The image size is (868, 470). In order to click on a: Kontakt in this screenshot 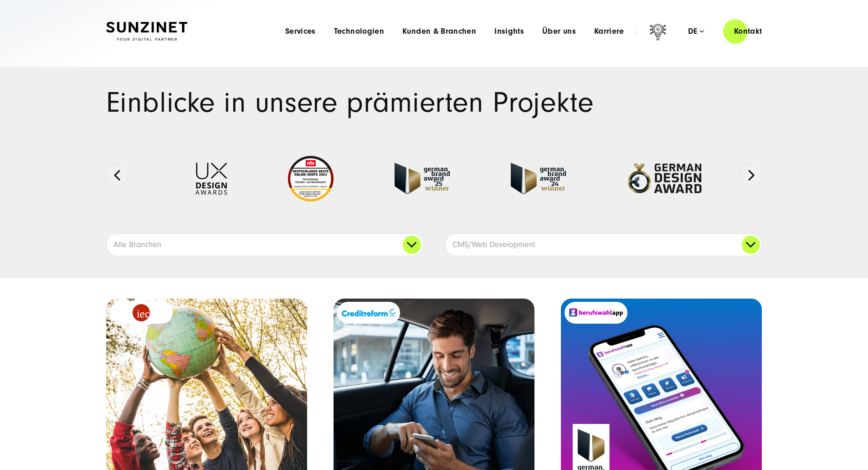, I will do `click(748, 31)`.